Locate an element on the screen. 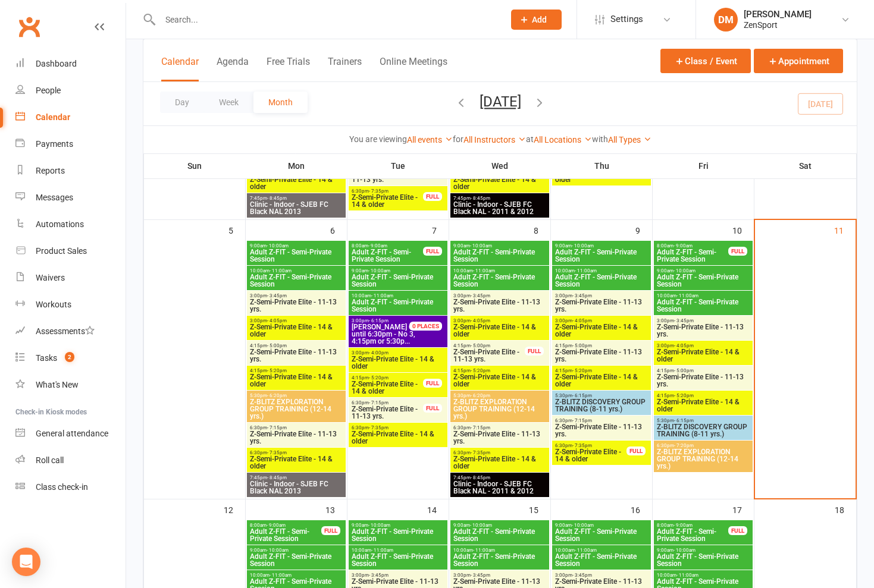  strong: at is located at coordinates (530, 139).